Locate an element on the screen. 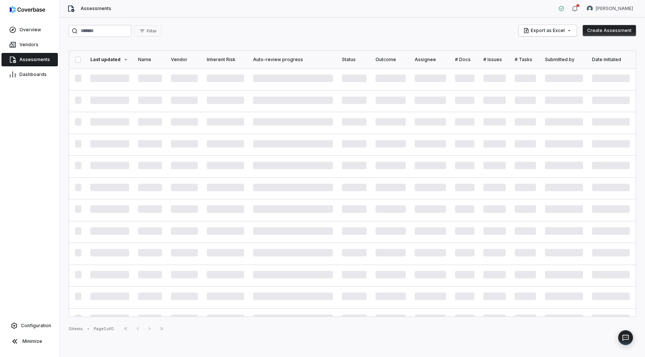 This screenshot has width=645, height=357. div: Page 1 of 0 is located at coordinates (104, 329).